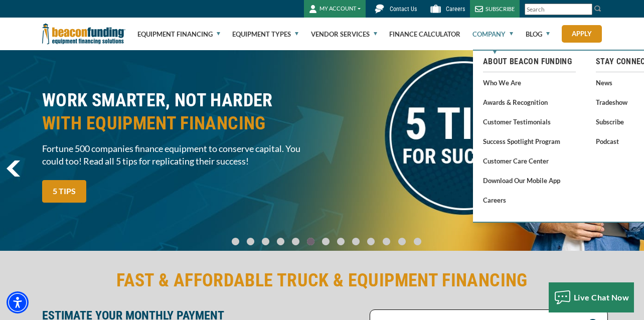 This screenshot has height=320, width=644. I want to click on img: Left Navigator, so click(13, 168).